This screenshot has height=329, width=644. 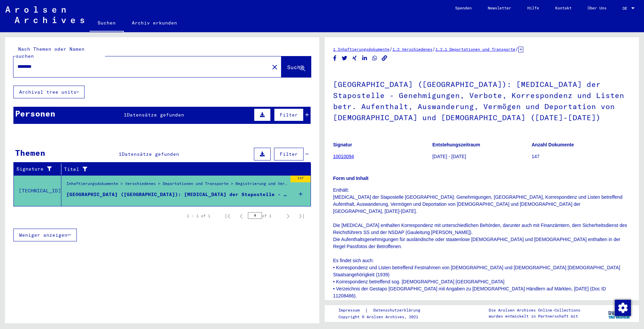 I want to click on span: Datensätze gefunden, so click(x=155, y=115).